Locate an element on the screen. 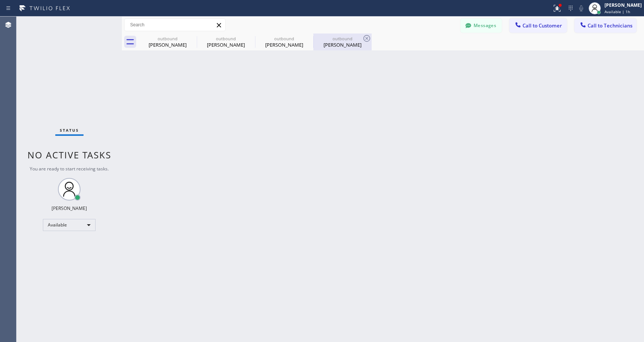  span: Status is located at coordinates (70, 131).